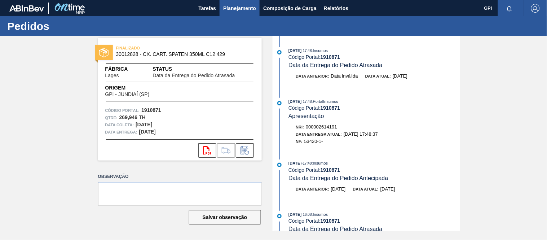  Describe the element at coordinates (120, 125) in the screenshot. I see `span: Data coleta:` at that location.